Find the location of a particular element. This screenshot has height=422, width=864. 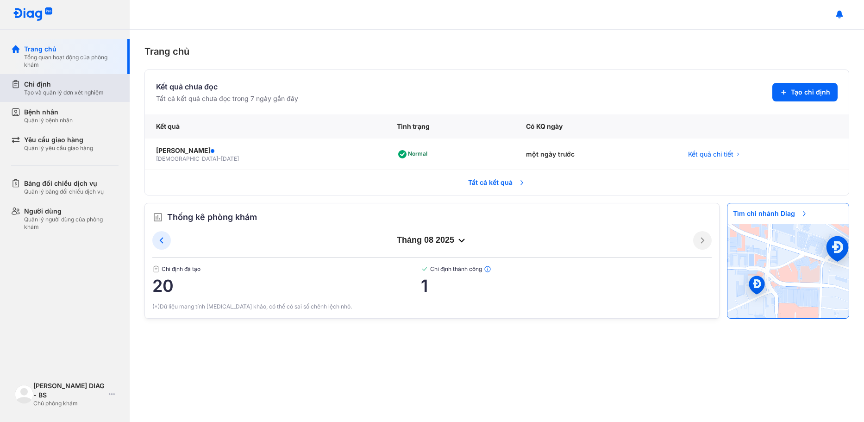

span: Thống kê phòng khám is located at coordinates (212, 217).